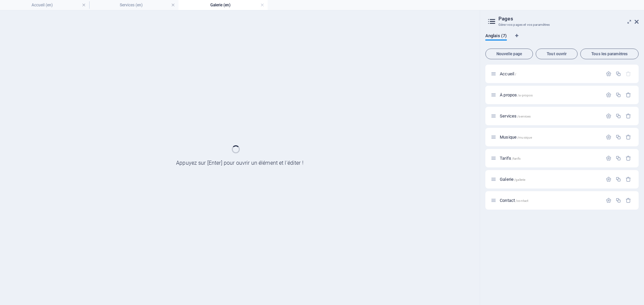 Image resolution: width=644 pixels, height=305 pixels. I want to click on div: Tarifs/tarifs, so click(550, 158).